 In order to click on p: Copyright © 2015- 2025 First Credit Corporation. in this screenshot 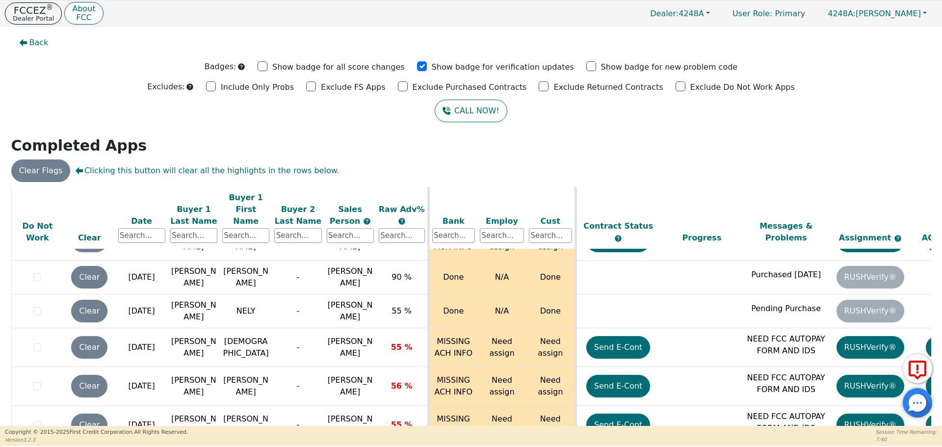, I will do `click(96, 432)`.